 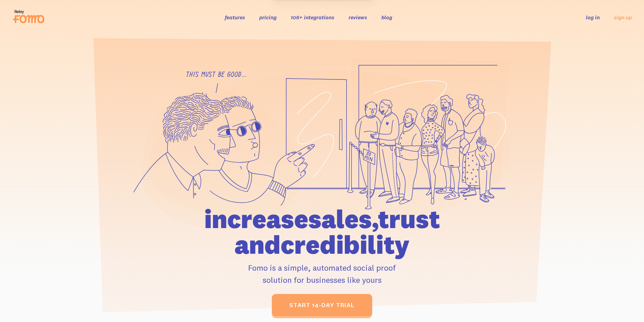 I want to click on p: Fomo is a simple, automated social proof solution for businesses like yours, so click(x=322, y=274).